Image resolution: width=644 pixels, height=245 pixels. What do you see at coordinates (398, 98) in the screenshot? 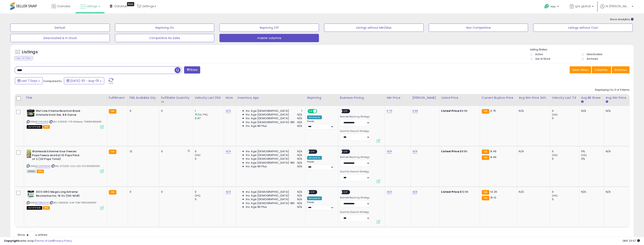
I see `div: Min Price` at bounding box center [398, 98].